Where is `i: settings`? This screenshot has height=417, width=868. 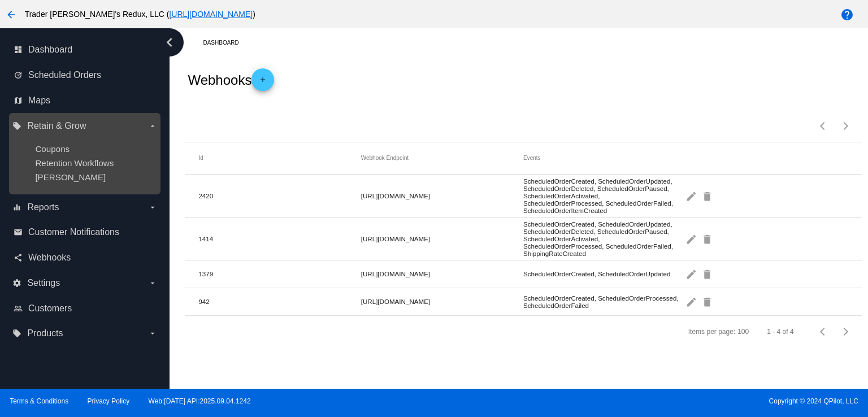 i: settings is located at coordinates (17, 283).